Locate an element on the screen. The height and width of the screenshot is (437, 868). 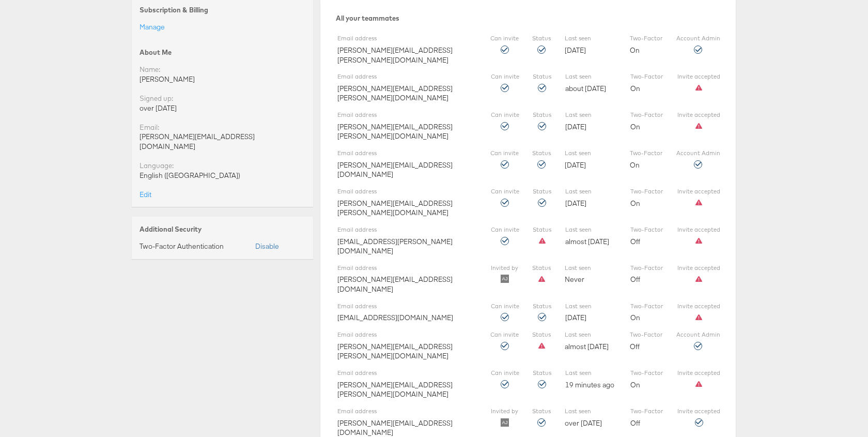
label: Name: is located at coordinates (150, 69).